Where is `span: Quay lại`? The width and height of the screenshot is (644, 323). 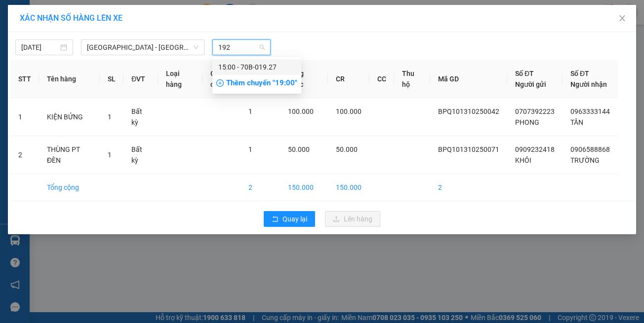 span: Quay lại is located at coordinates (295, 219).